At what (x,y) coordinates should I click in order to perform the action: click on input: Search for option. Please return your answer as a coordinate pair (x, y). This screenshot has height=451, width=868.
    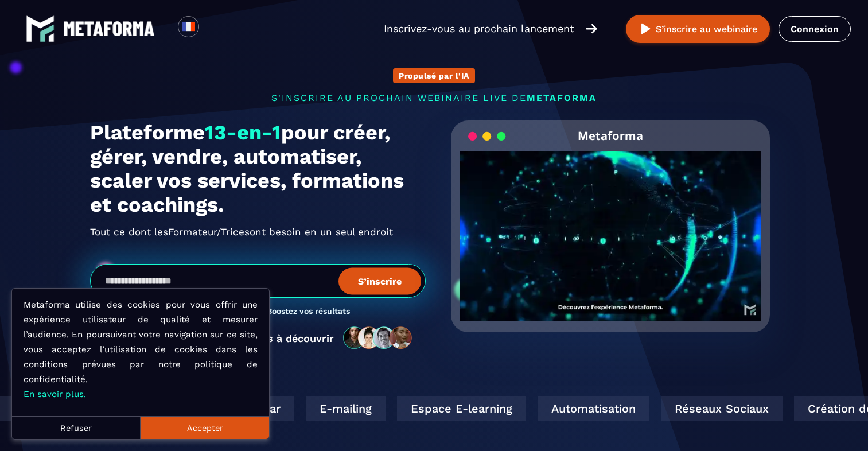
    Looking at the image, I should click on (212, 29).